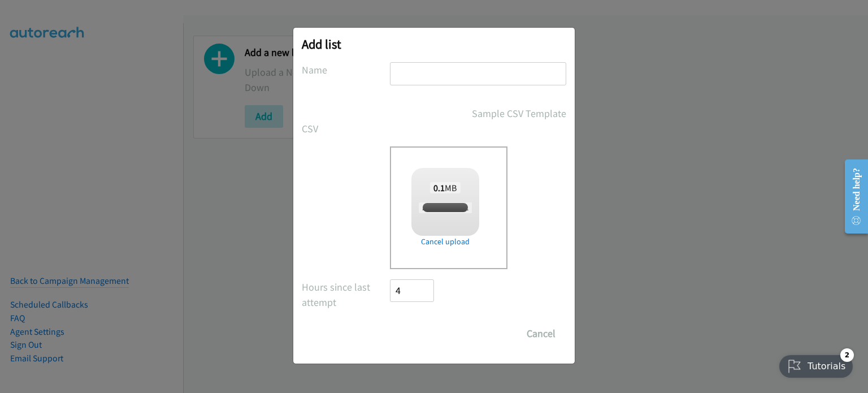 Image resolution: width=868 pixels, height=393 pixels. Describe the element at coordinates (434, 44) in the screenshot. I see `h2: Add list` at that location.